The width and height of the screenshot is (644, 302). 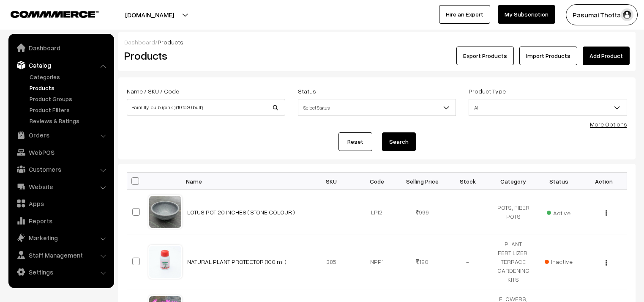 What do you see at coordinates (55, 14) in the screenshot?
I see `img: COMMMERCE` at bounding box center [55, 14].